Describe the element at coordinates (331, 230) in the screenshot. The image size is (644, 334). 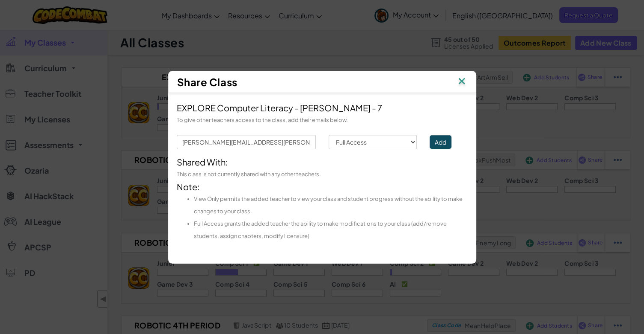
I see `li: Full Access grants the added teacher the ability to make modifications to your class (add/remove ...` at that location.